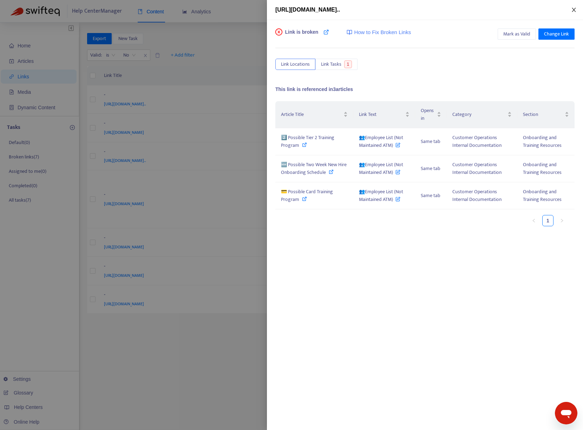  What do you see at coordinates (545, 114) in the screenshot?
I see `th: Section` at bounding box center [545, 114].